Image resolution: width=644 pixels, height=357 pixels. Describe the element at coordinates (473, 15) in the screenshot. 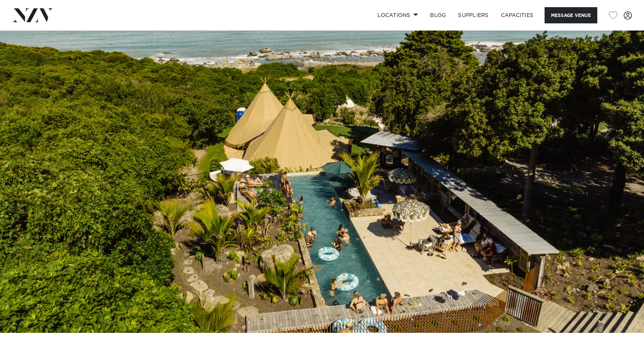

I see `a: SUPPLIERS` at that location.